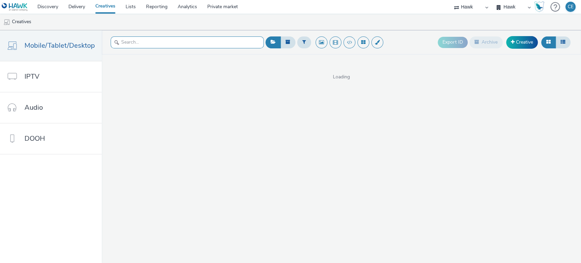 The height and width of the screenshot is (263, 581). What do you see at coordinates (35, 138) in the screenshot?
I see `span: DOOH` at bounding box center [35, 138].